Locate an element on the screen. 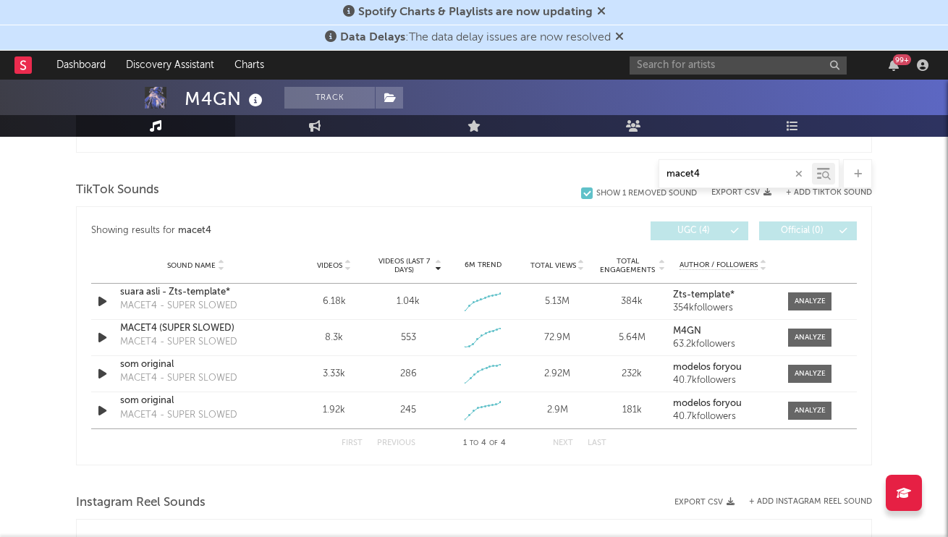  button: Track is located at coordinates (329, 98).